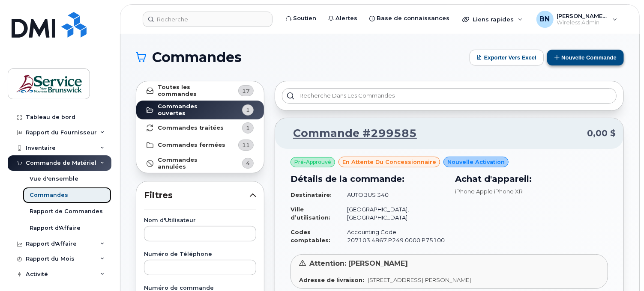 This screenshot has height=291, width=644. What do you see at coordinates (350, 134) in the screenshot?
I see `a: Commande #299585` at bounding box center [350, 134].